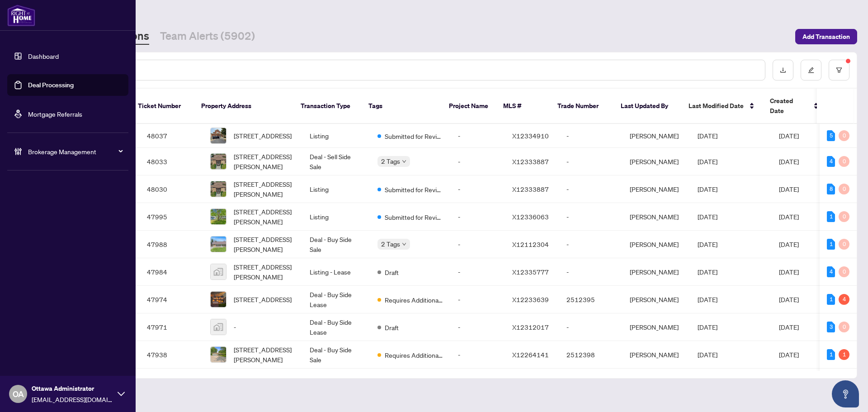  What do you see at coordinates (582, 106) in the screenshot?
I see `th: Trade Number` at bounding box center [582, 106].